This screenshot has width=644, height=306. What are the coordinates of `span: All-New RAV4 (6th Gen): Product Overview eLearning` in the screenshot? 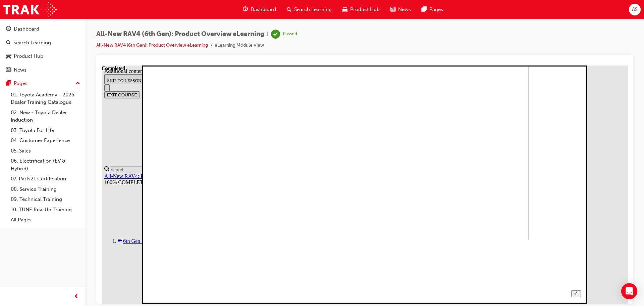 It's located at (181, 34).